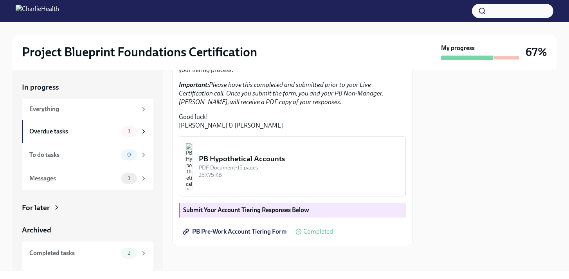 This screenshot has height=279, width=569. What do you see at coordinates (88, 253) in the screenshot?
I see `a: Completed tasks2` at bounding box center [88, 253].